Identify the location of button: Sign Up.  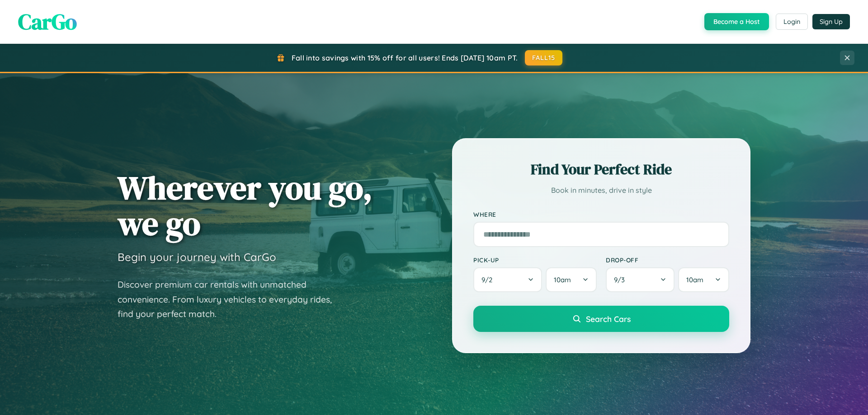
(831, 22).